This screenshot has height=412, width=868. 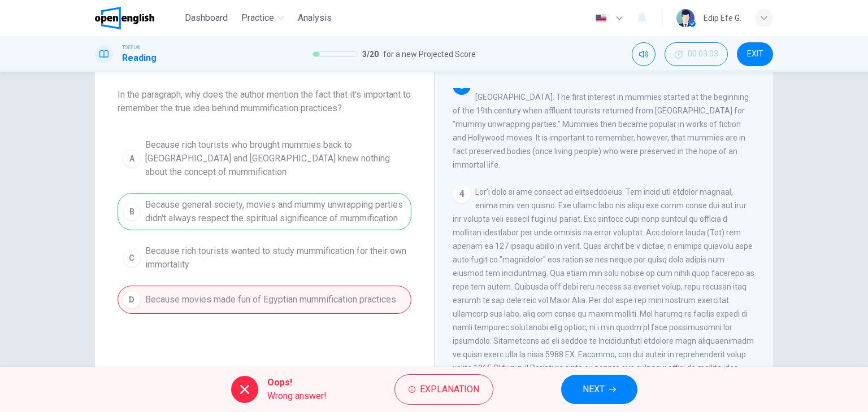 What do you see at coordinates (315, 18) in the screenshot?
I see `a: Analysis` at bounding box center [315, 18].